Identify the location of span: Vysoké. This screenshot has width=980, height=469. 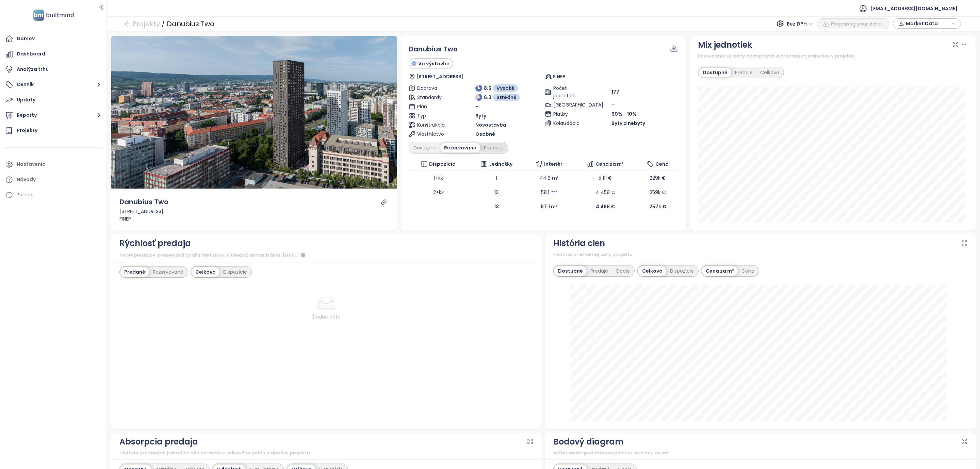
(506, 88).